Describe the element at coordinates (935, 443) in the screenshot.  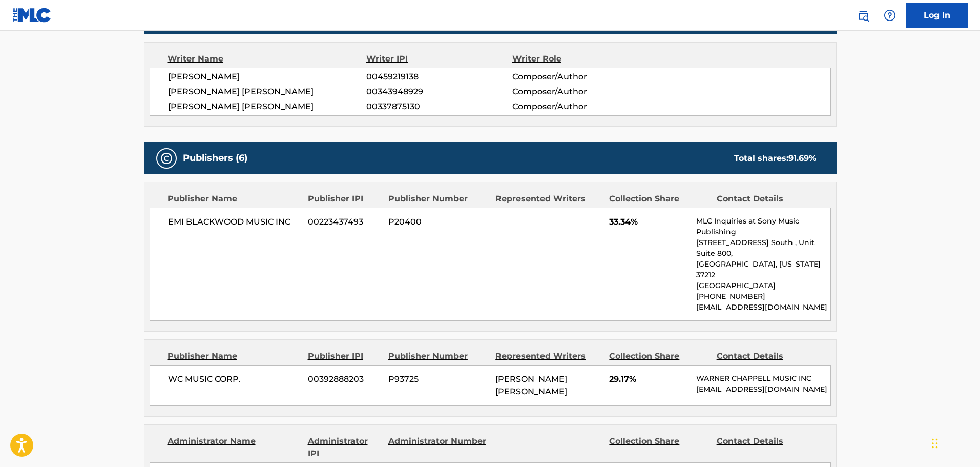
I see `div: Drag` at that location.